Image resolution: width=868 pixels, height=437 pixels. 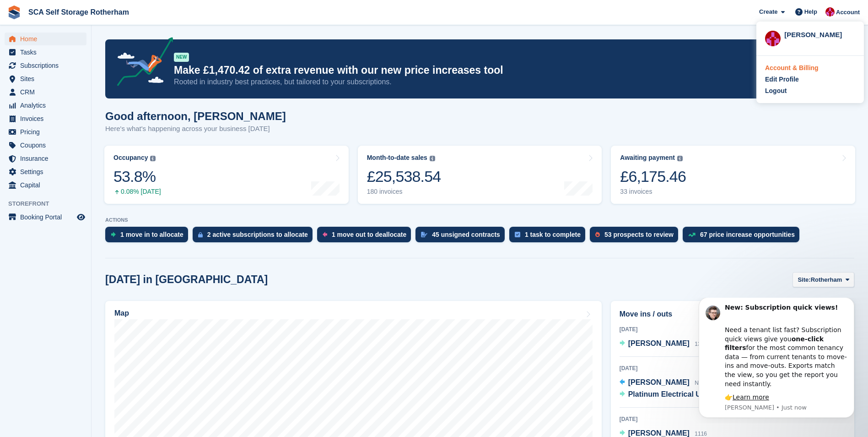 What do you see at coordinates (122, 313) in the screenshot?
I see `h2: Map` at bounding box center [122, 313].